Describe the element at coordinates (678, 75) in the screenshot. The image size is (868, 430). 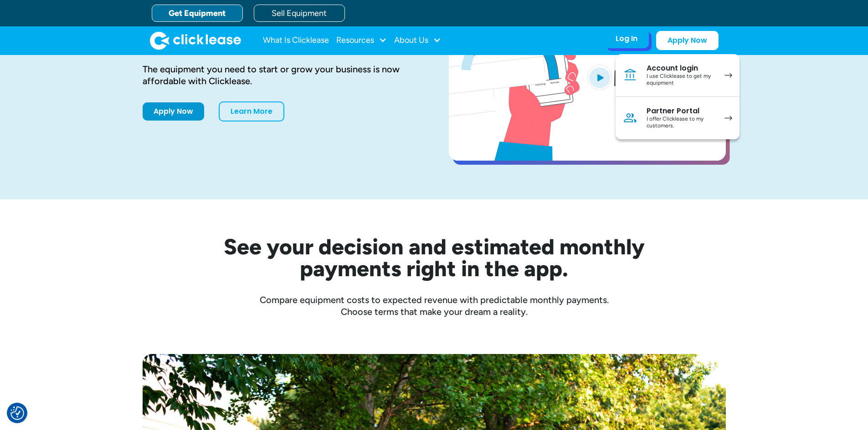
I see `a: Account loginI use Clicklease to get my equipment` at that location.